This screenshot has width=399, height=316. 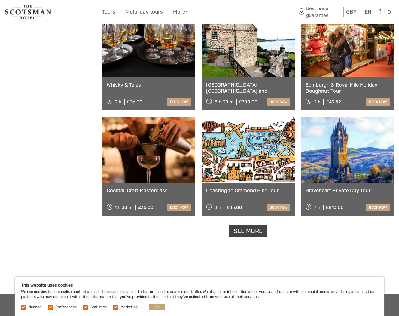 I want to click on a: Cocktail Craft Masterclass, so click(x=149, y=190).